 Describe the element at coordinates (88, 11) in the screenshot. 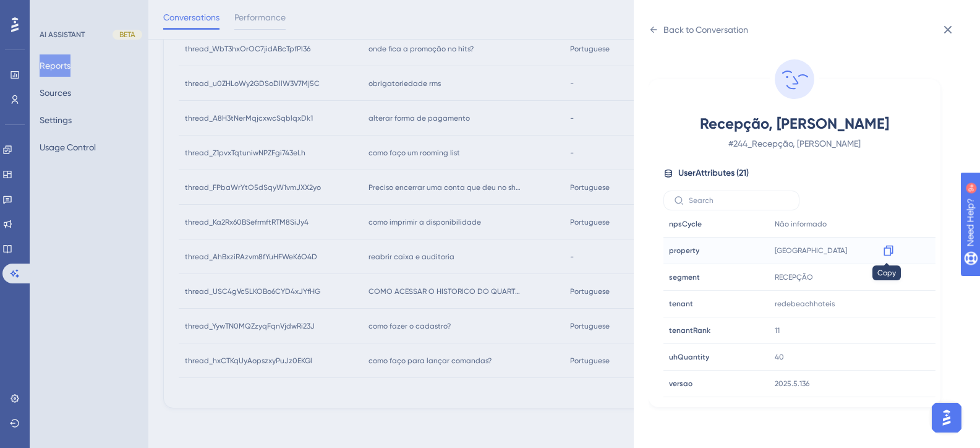

I see `div: 9+` at that location.